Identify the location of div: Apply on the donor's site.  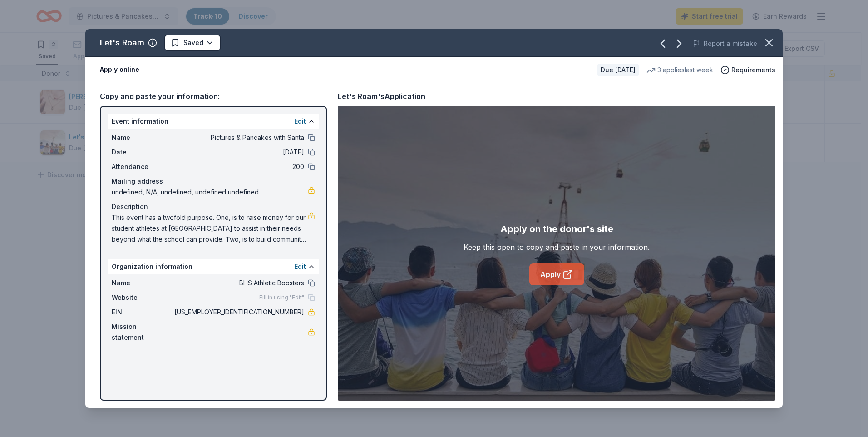
(556, 229).